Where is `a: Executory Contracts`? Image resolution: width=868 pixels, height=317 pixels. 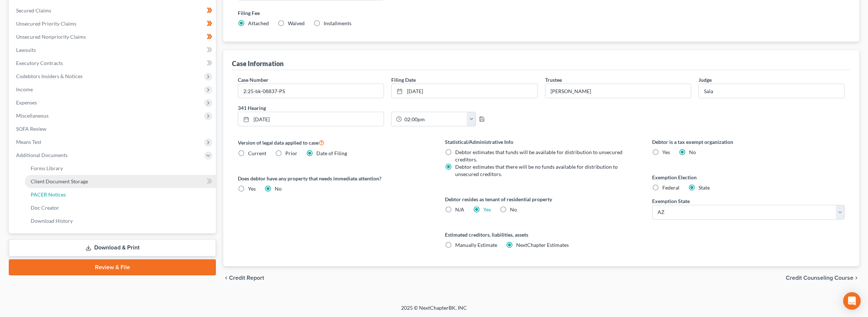 a: Executory Contracts is located at coordinates (113, 63).